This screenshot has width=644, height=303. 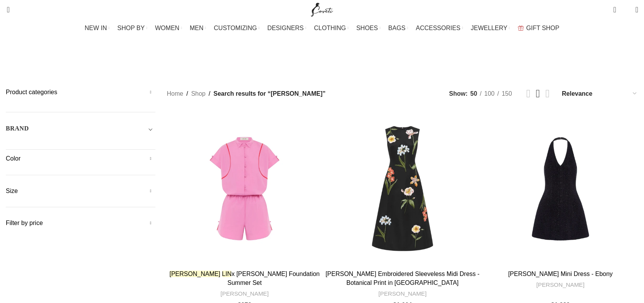 I want to click on h5: Product categories, so click(x=81, y=93).